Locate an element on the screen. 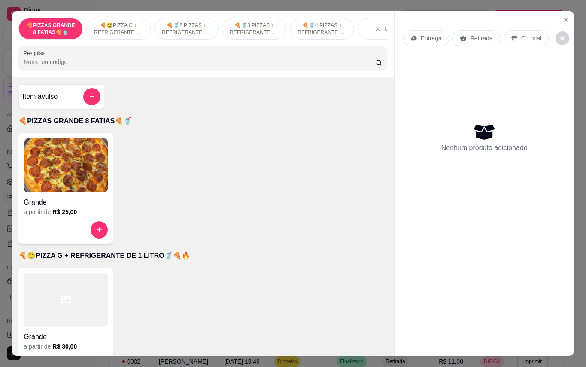 The width and height of the screenshot is (586, 367). p: 🍕🥤4 PIZZAS + REFRIGERANTE DE 2 LITRO🍕🥤 is located at coordinates (322, 29).